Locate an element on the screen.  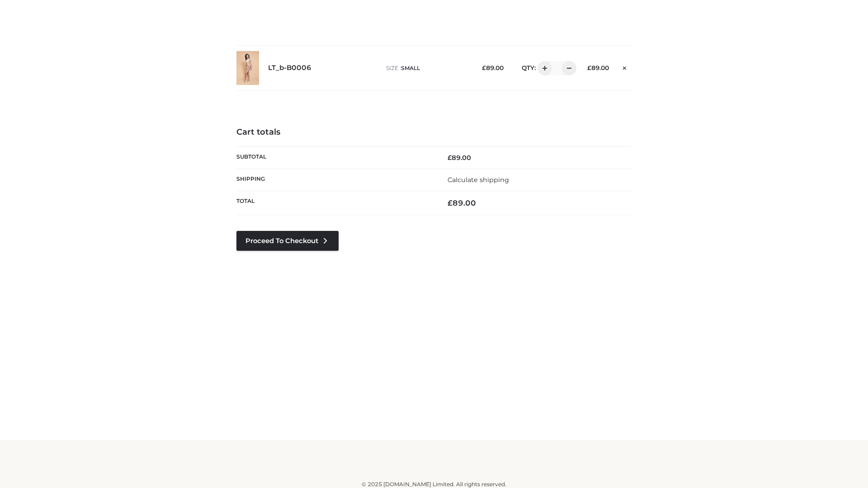
p: size : is located at coordinates (427, 68).